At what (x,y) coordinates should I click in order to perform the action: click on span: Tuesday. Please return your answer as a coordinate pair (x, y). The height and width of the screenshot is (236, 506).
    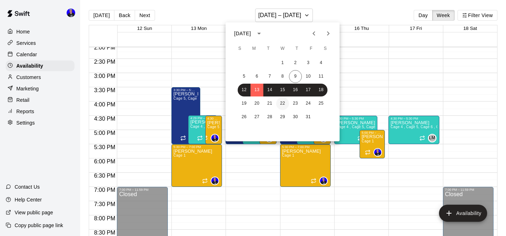
    Looking at the image, I should click on (269, 49).